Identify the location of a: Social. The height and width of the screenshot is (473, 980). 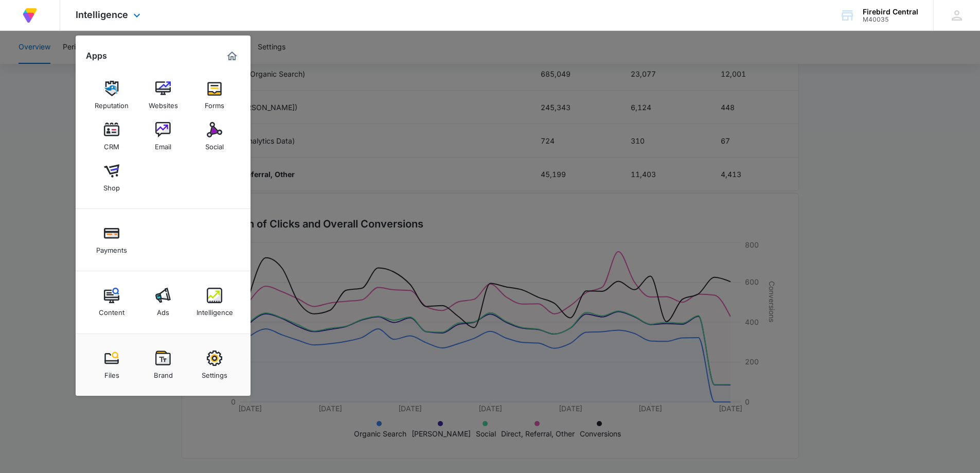
(214, 137).